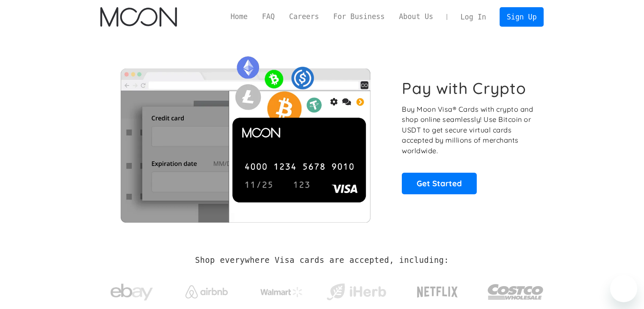  Describe the element at coordinates (132, 292) in the screenshot. I see `img: ebay` at that location.